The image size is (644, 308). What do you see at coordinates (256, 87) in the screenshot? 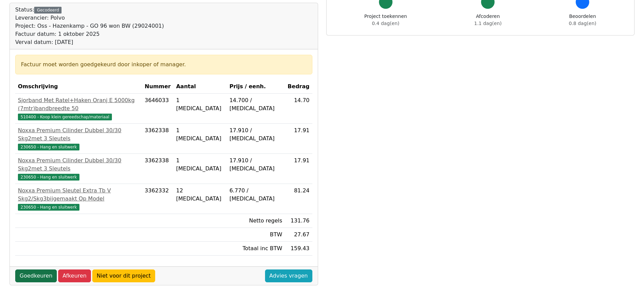
I see `th: Prijs / eenh.` at bounding box center [256, 87].